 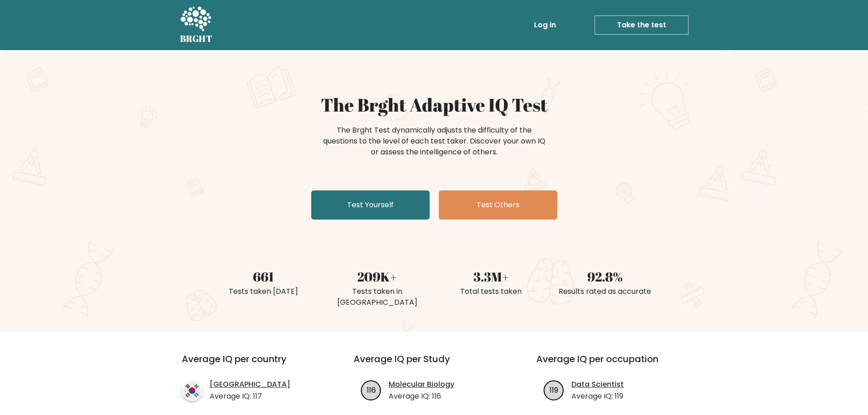 What do you see at coordinates (434, 365) in the screenshot?
I see `h3: Average IQ per Study` at bounding box center [434, 365].